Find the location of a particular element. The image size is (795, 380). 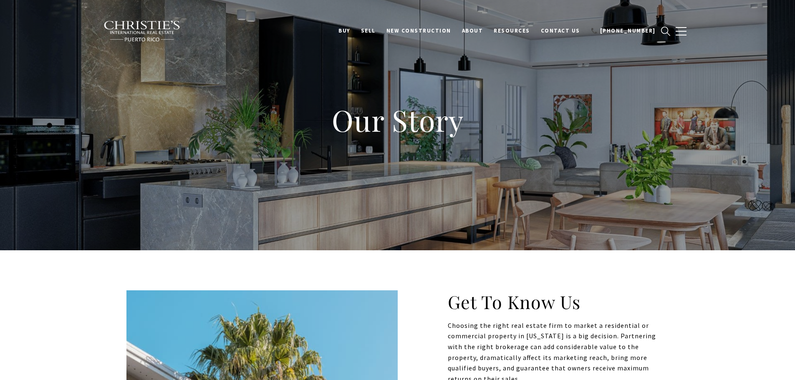

span: Contact Us is located at coordinates (560, 30).